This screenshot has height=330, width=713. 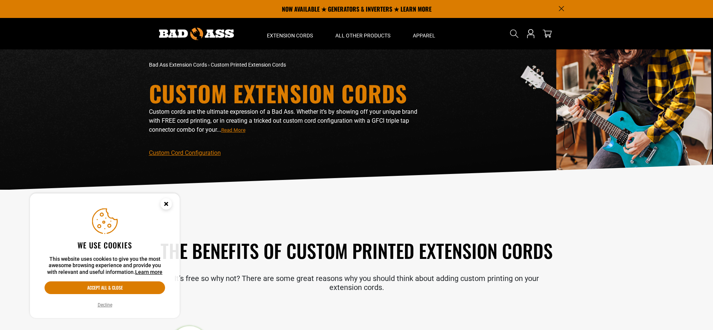 I want to click on a: Bad Ass Extension Cords, so click(x=178, y=65).